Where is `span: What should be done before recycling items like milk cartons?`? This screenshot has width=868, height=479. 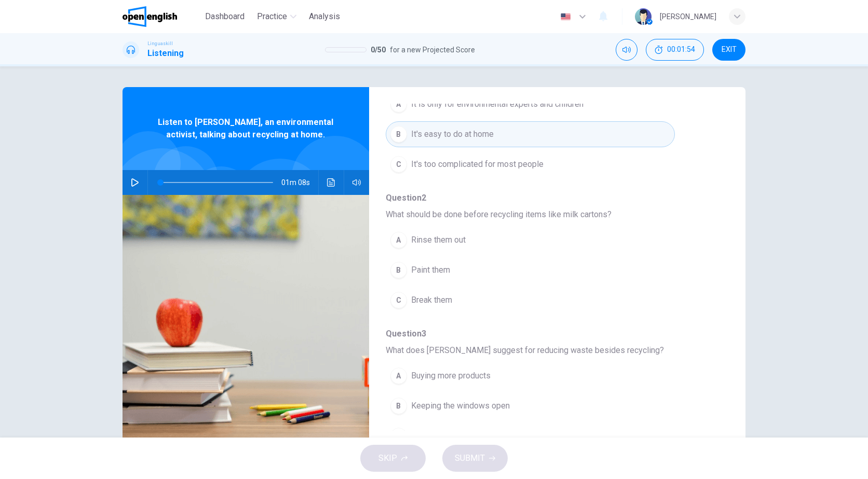
span: What should be done before recycling items like milk cartons? is located at coordinates (549, 214).